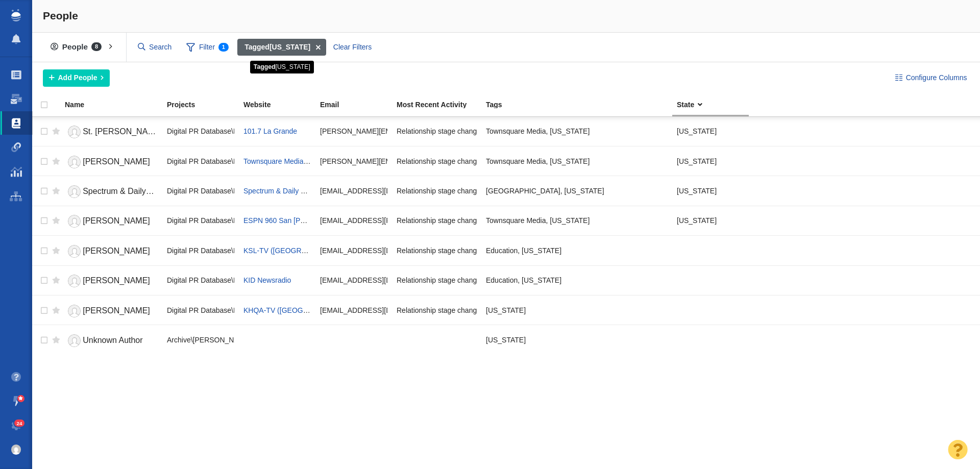  What do you see at coordinates (270, 131) in the screenshot?
I see `a: 101.7 La Grande` at bounding box center [270, 131].